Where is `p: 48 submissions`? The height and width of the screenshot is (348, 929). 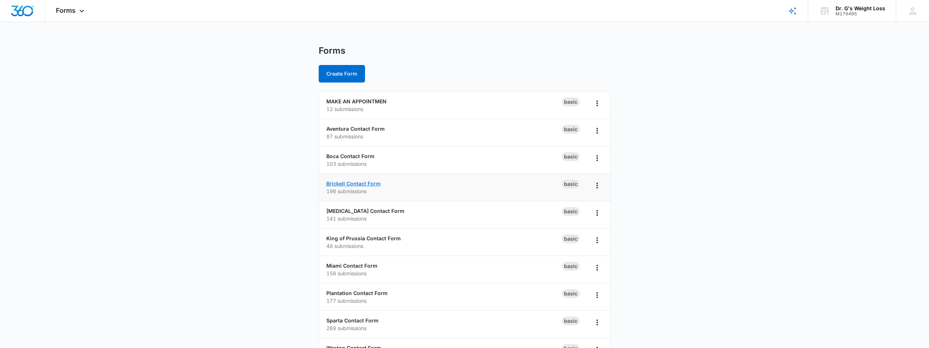
p: 48 submissions is located at coordinates (444, 246).